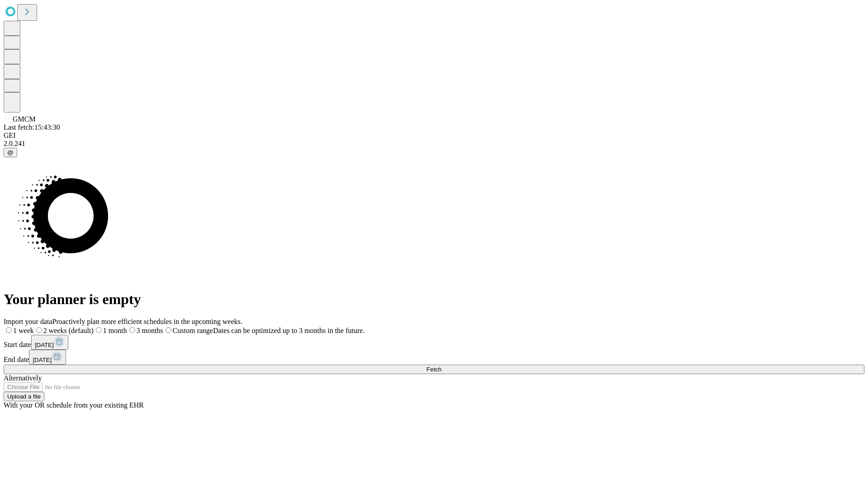 The height and width of the screenshot is (488, 868). I want to click on span: 1 month, so click(115, 331).